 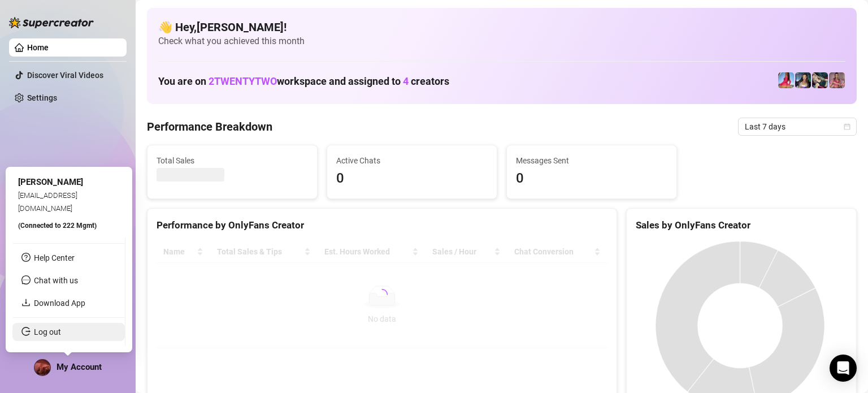 I want to click on span: Total Sales, so click(x=233, y=160).